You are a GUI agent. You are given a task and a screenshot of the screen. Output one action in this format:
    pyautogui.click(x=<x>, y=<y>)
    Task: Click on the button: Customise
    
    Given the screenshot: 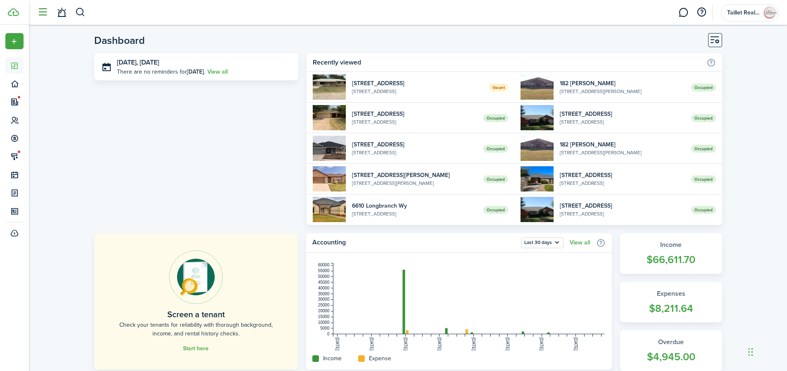 What is the action you would take?
    pyautogui.click(x=715, y=40)
    